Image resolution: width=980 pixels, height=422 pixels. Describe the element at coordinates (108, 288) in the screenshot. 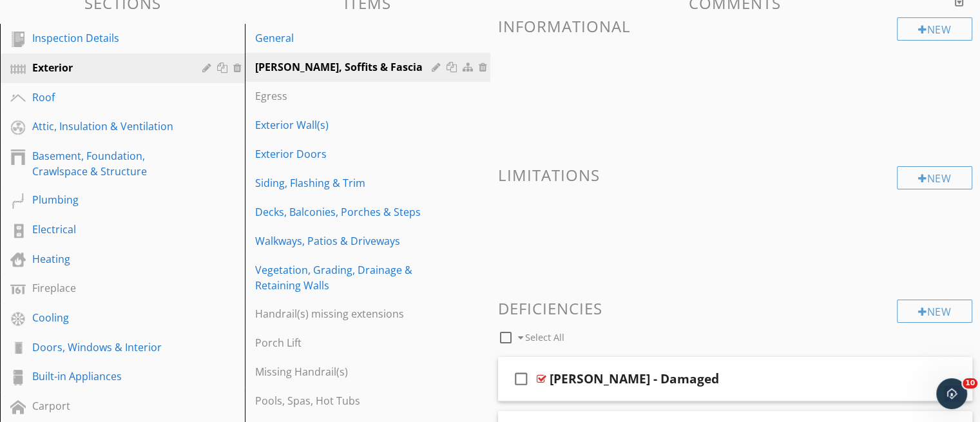

I see `div: Fireplace` at that location.